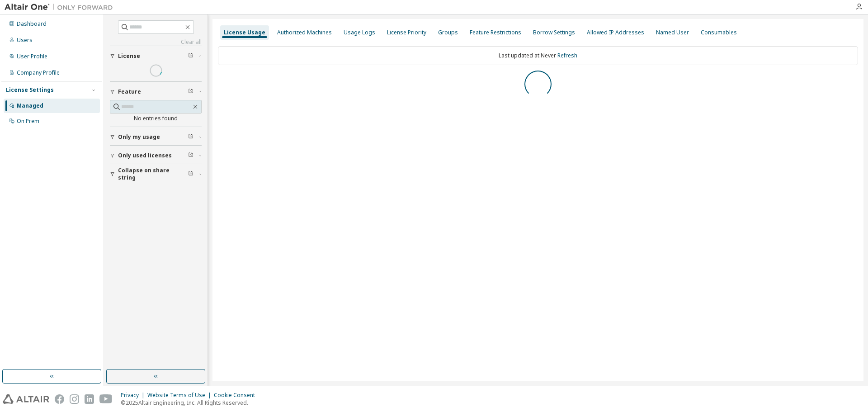 Image resolution: width=868 pixels, height=412 pixels. What do you see at coordinates (538, 56) in the screenshot?
I see `div: Last updated at: Never` at bounding box center [538, 56].